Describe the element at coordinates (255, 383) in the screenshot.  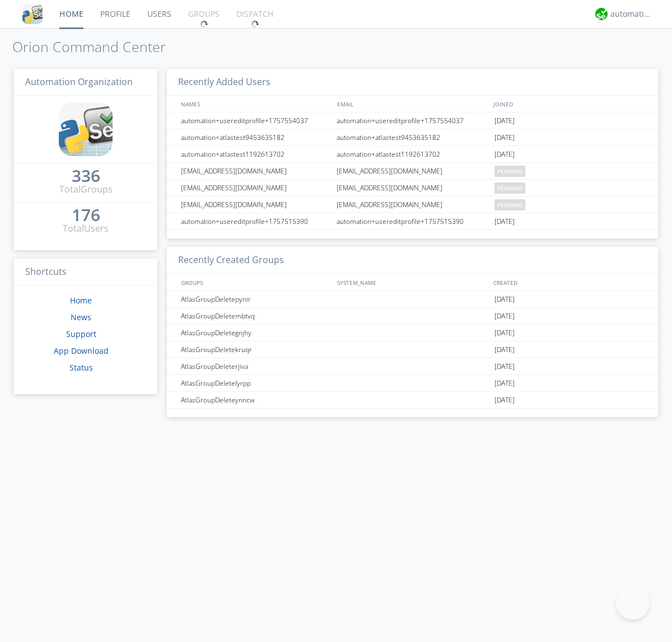
I see `div: AtlasGroupDeletelyrpp` at that location.